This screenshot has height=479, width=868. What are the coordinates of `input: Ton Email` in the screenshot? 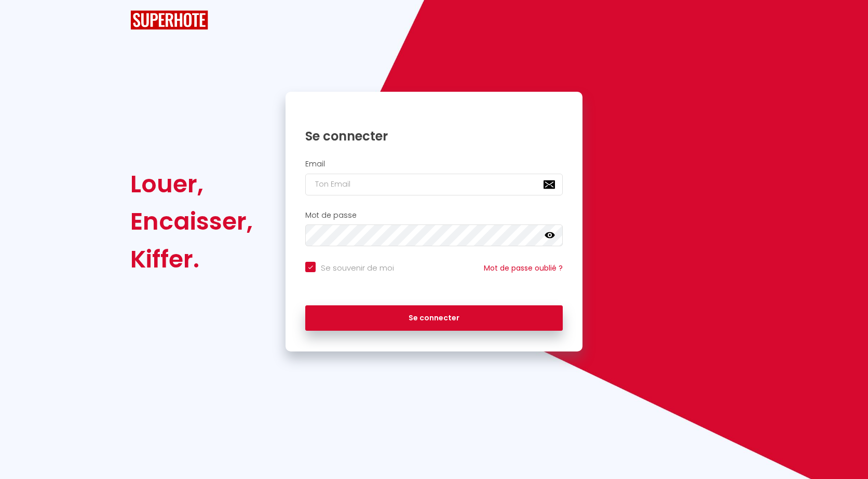 It's located at (434, 185).